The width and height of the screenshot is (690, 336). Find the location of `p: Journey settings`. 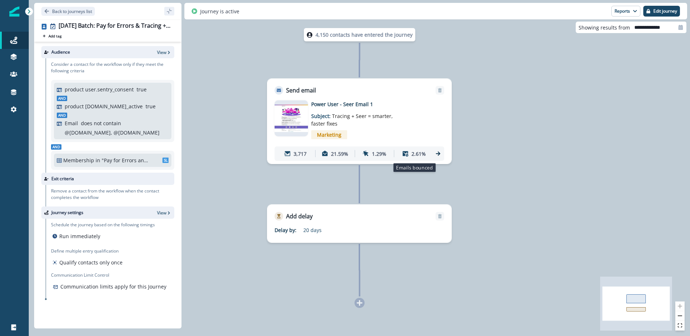

p: Journey settings is located at coordinates (67, 212).